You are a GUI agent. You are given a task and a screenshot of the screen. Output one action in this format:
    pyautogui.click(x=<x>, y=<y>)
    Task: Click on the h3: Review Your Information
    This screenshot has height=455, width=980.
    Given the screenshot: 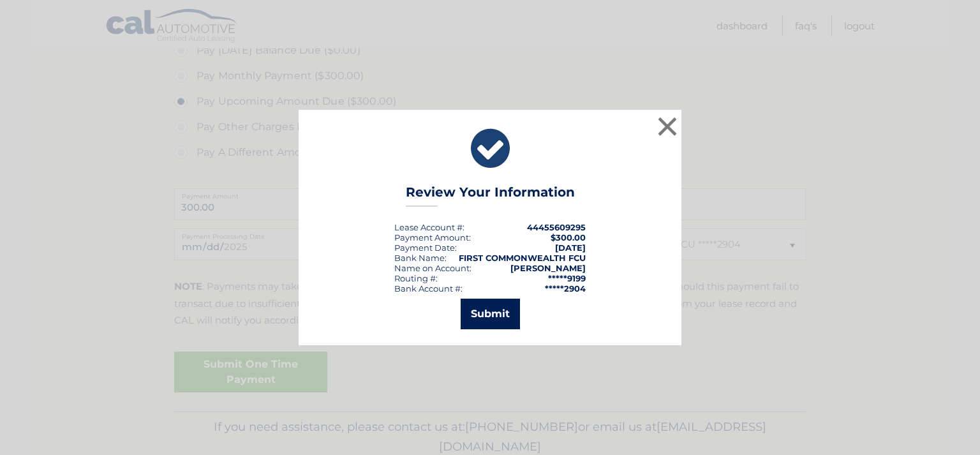 What is the action you would take?
    pyautogui.click(x=490, y=195)
    